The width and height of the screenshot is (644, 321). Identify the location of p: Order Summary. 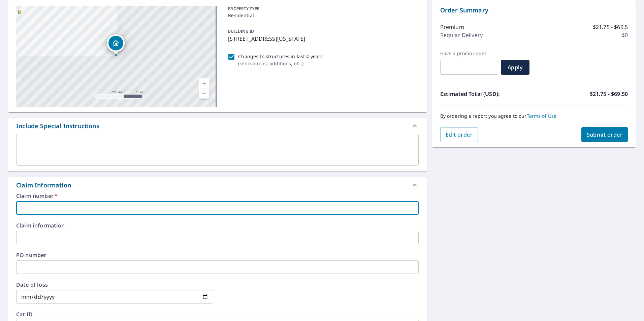
(534, 10).